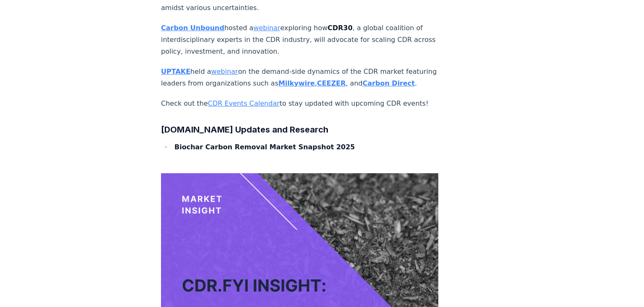 The width and height of the screenshot is (644, 307). What do you see at coordinates (192, 28) in the screenshot?
I see `strong: Carbon Unbound` at bounding box center [192, 28].